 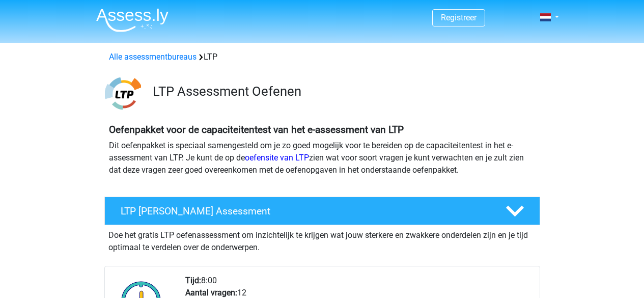 I want to click on b: Tijd:, so click(x=193, y=280).